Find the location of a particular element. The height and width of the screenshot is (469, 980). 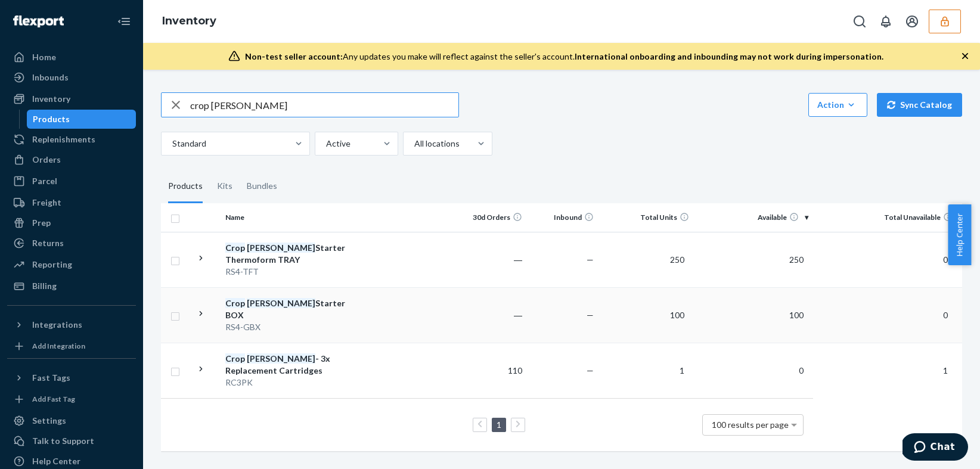

th: Total Units is located at coordinates (646, 217).